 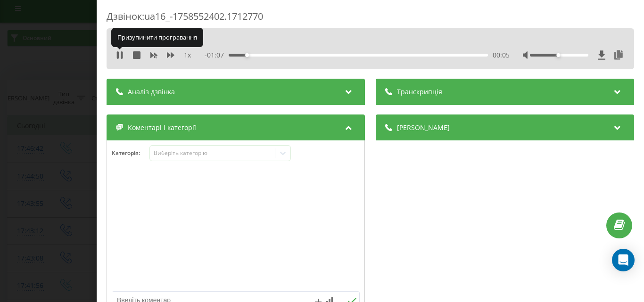 I want to click on span: 00:05, so click(x=501, y=55).